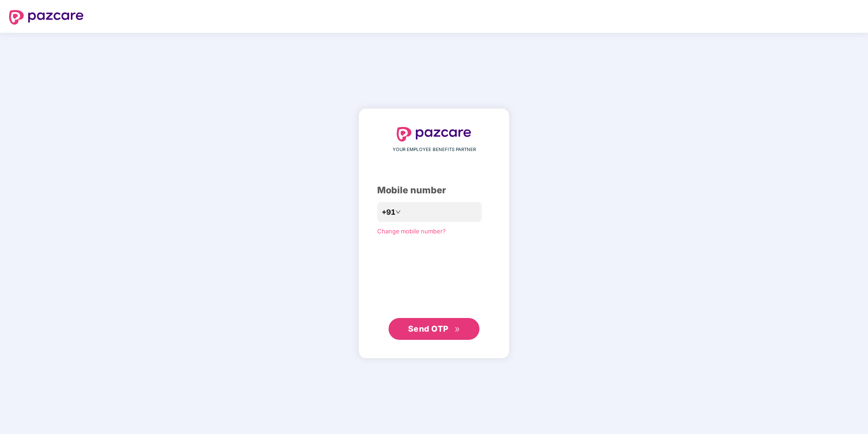  Describe the element at coordinates (457, 329) in the screenshot. I see `span: double-right` at that location.